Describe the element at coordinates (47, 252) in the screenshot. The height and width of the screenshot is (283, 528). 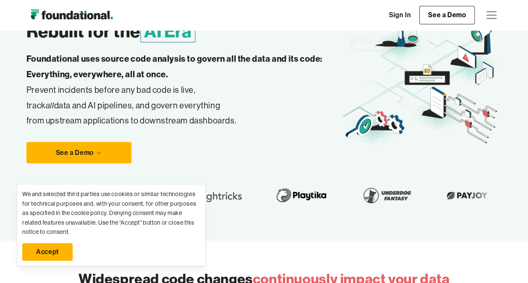
I see `a: Accept` at that location.